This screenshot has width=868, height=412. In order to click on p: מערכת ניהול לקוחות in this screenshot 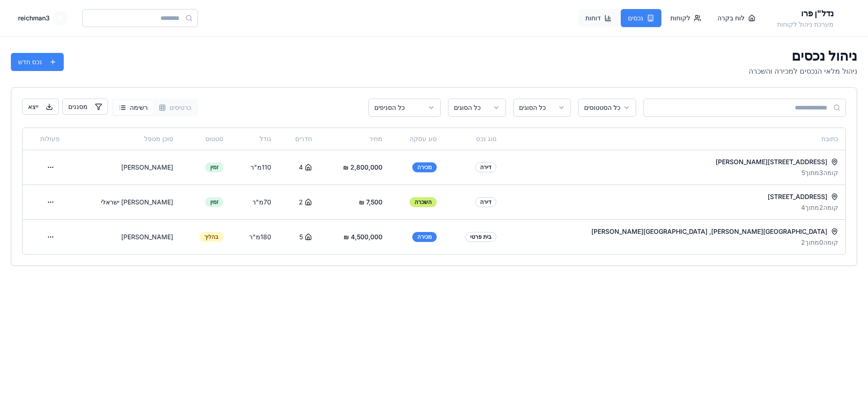, I will do `click(805, 24)`.